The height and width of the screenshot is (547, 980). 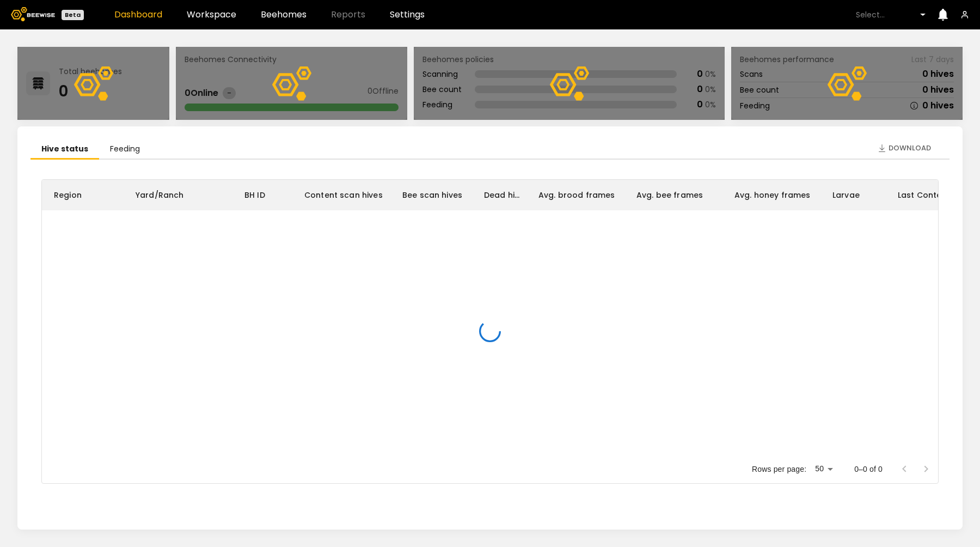 I want to click on div: Last Content Scan, so click(x=935, y=195).